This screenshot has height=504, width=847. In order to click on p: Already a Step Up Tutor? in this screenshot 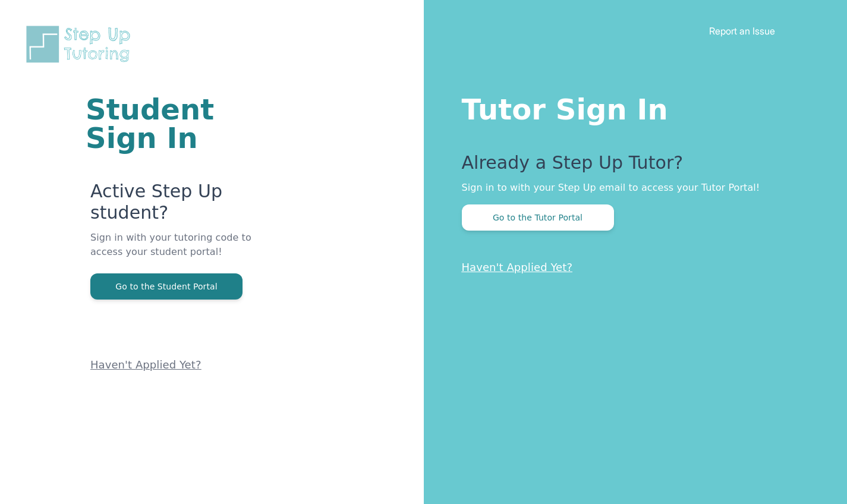, I will do `click(630, 166)`.